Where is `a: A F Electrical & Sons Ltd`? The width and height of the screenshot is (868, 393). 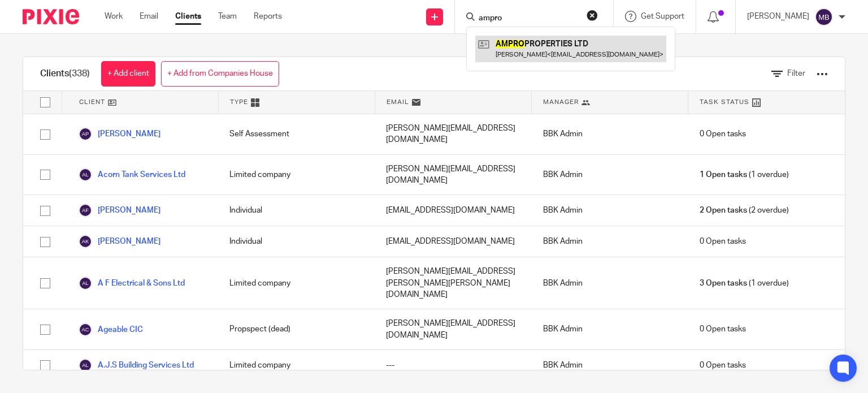
a: A F Electrical & Sons Ltd is located at coordinates (132, 283).